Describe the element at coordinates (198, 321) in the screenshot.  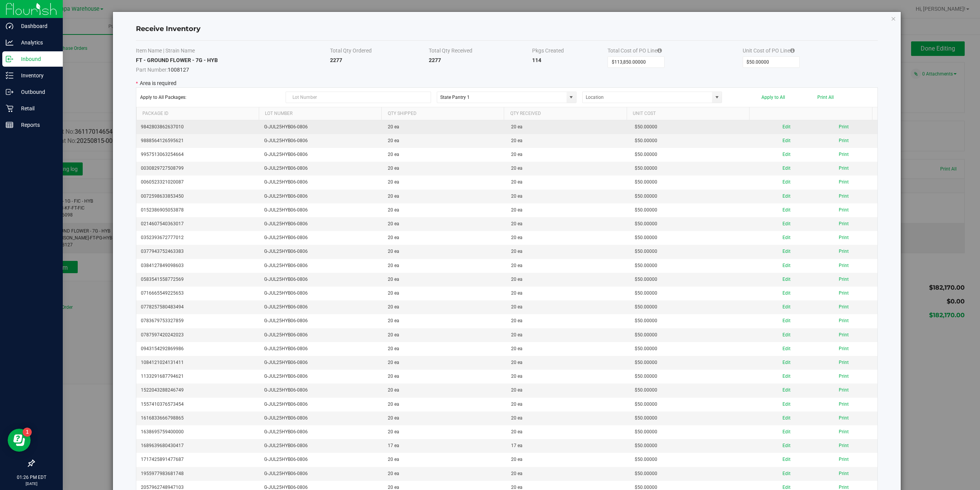
I see `td: 0783679753327859` at that location.